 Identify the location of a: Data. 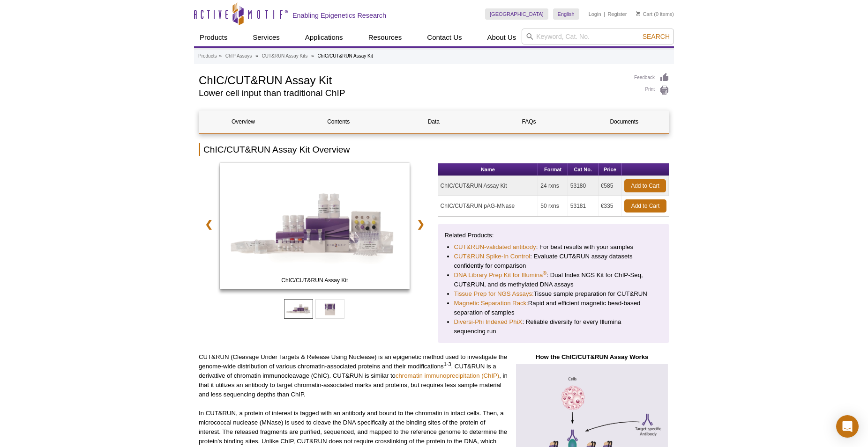
(434, 122).